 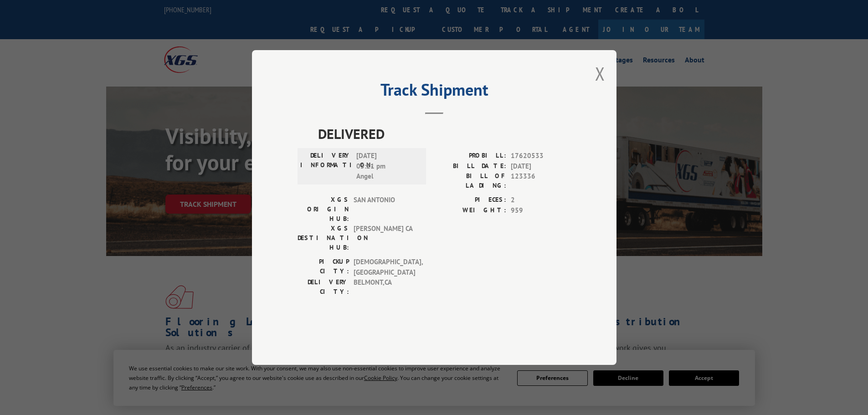 What do you see at coordinates (323, 209) in the screenshot?
I see `label: XGS ORIGIN HUB:` at bounding box center [323, 209].